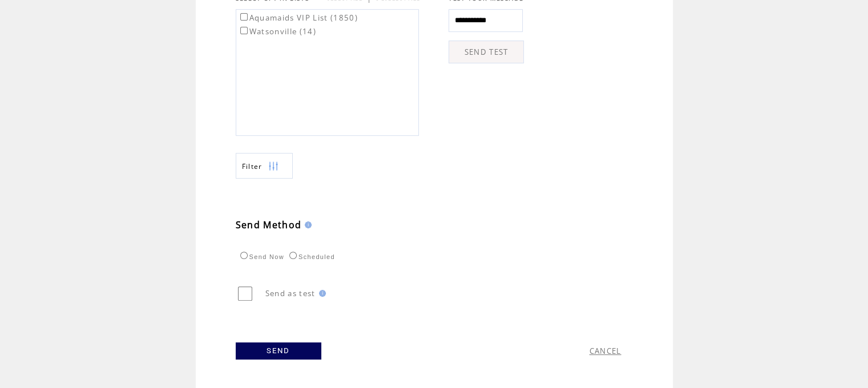 Image resolution: width=868 pixels, height=388 pixels. What do you see at coordinates (310, 257) in the screenshot?
I see `label: Scheduled` at bounding box center [310, 257].